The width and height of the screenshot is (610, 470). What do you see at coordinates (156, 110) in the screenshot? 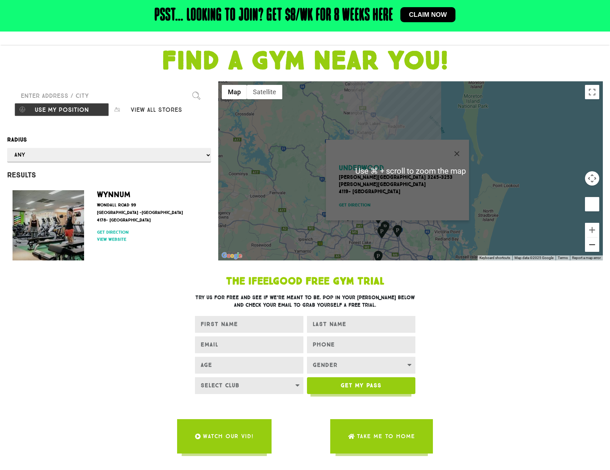
I see `button: View all stores` at bounding box center [156, 110].